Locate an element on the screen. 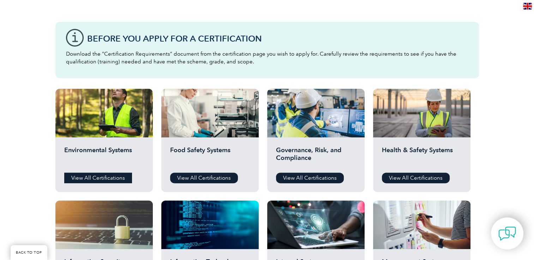  h2: Health & Safety Systems is located at coordinates (422, 157).